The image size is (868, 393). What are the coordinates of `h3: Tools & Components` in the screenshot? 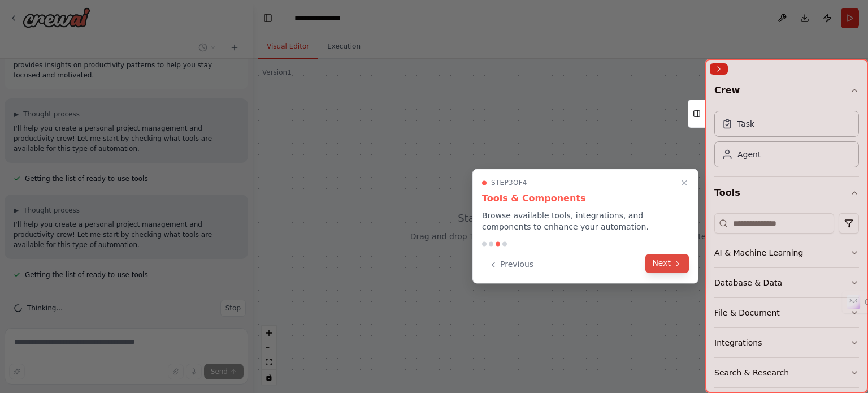 It's located at (585, 198).